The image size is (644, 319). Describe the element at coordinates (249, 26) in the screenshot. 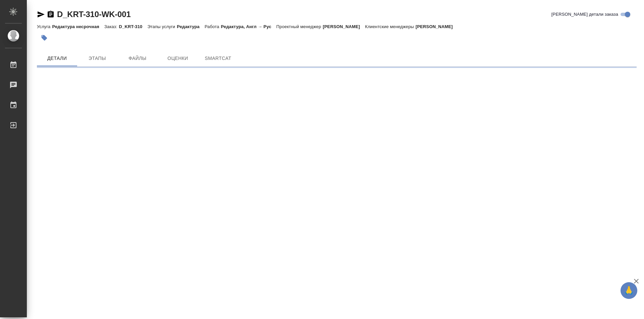

I see `p: Редактура, Англ → Рус` at that location.